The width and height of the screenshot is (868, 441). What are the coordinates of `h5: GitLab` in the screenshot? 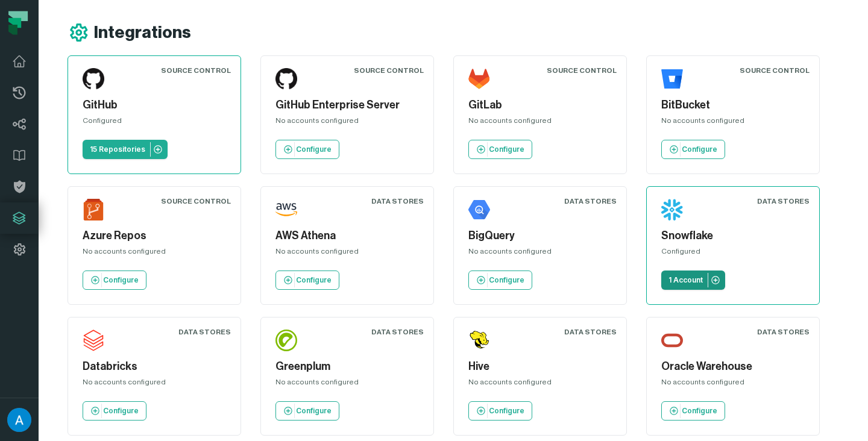 It's located at (540, 105).